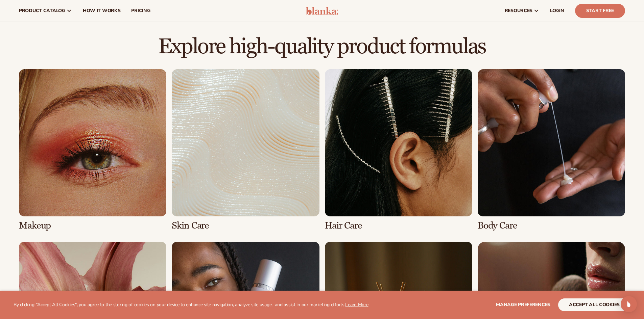 The width and height of the screenshot is (644, 319). Describe the element at coordinates (629, 305) in the screenshot. I see `div: Open Intercom Messenger` at that location.